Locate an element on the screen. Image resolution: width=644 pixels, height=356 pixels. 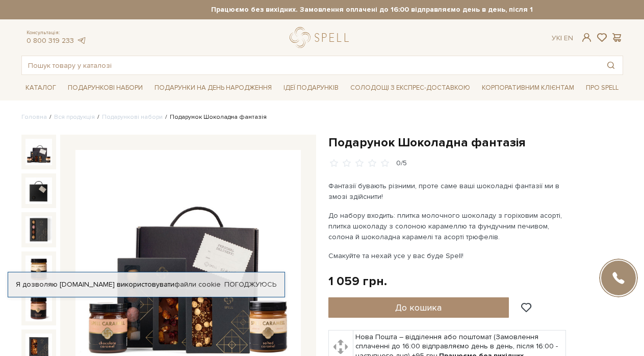
p: Смакуйте та нехай усе у вас буде Spell! is located at coordinates (447, 256).